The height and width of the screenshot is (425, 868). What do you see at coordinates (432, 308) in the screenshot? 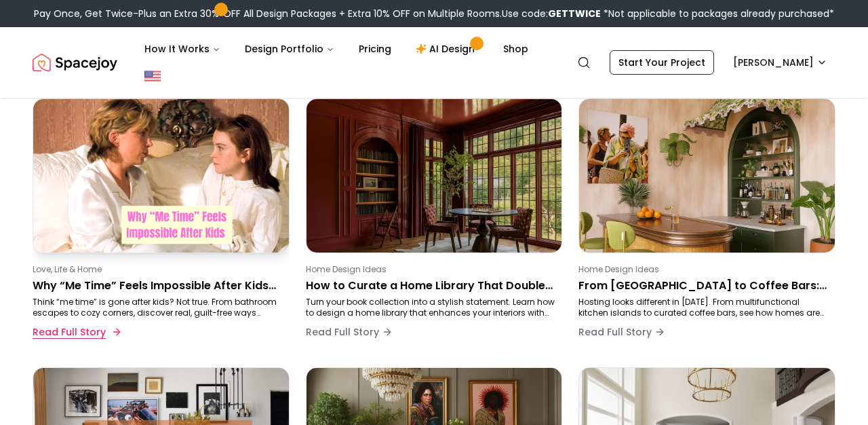
I see `p: Turn your book collection into a stylish statement. Learn how to design a home library that enhan...` at bounding box center [432, 308].